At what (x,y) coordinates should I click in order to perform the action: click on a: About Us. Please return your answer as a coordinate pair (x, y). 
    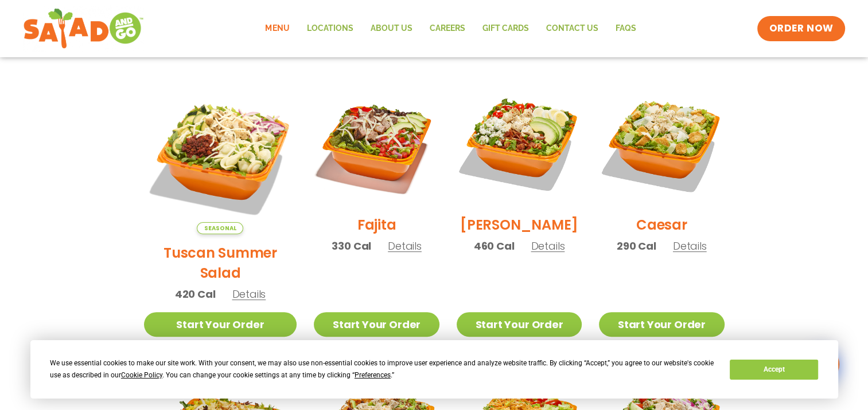
    Looking at the image, I should click on (391, 28).